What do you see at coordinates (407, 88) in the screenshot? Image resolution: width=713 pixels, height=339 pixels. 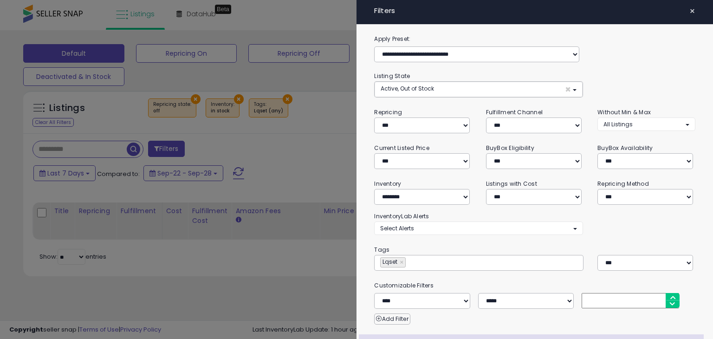 I see `span: Active, Out of Stock` at bounding box center [407, 88].